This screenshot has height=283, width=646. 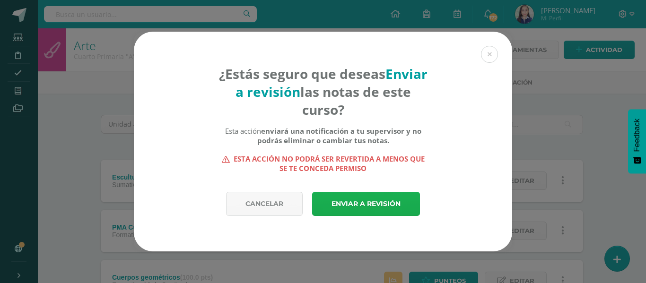 I want to click on a: Cancelar, so click(x=264, y=204).